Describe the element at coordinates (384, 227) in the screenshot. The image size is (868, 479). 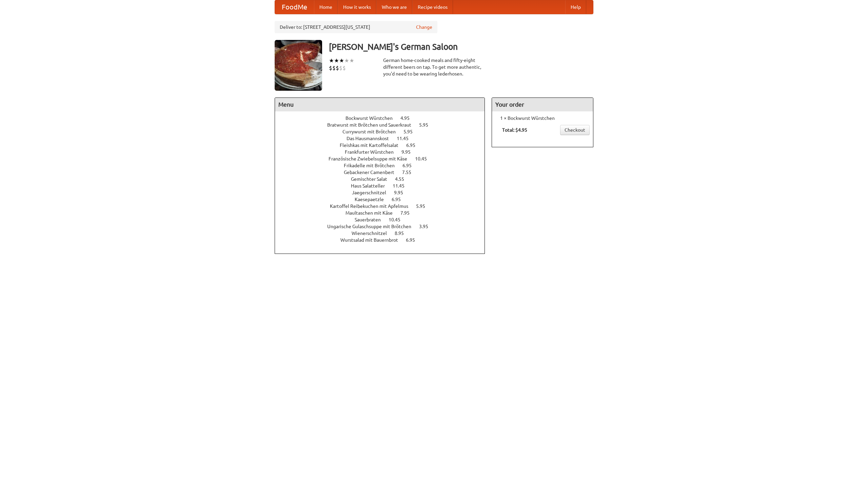
I see `a: Ungarische Gulaschsuppe mit Brötchen 3.95` at that location.